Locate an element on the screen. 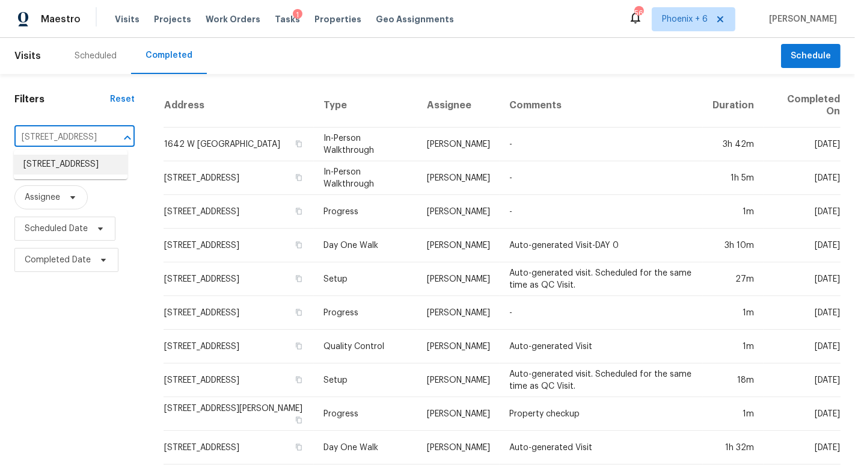  td: 27m is located at coordinates (733, 279).